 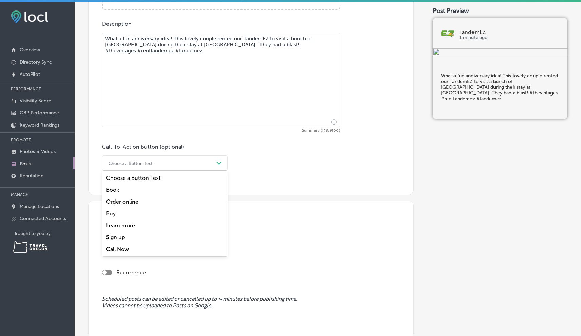 I want to click on p: TandemEZ, so click(x=509, y=32).